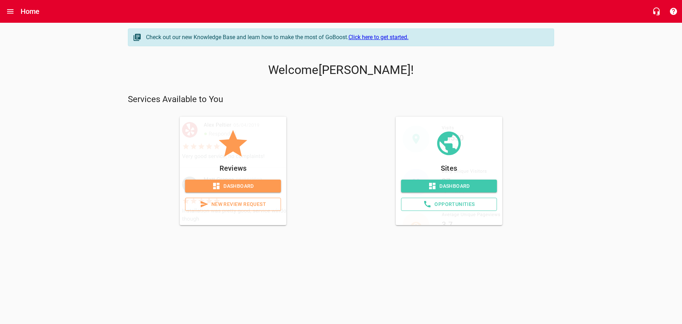 The image size is (682, 324). Describe the element at coordinates (674, 11) in the screenshot. I see `button: Support Portal` at that location.